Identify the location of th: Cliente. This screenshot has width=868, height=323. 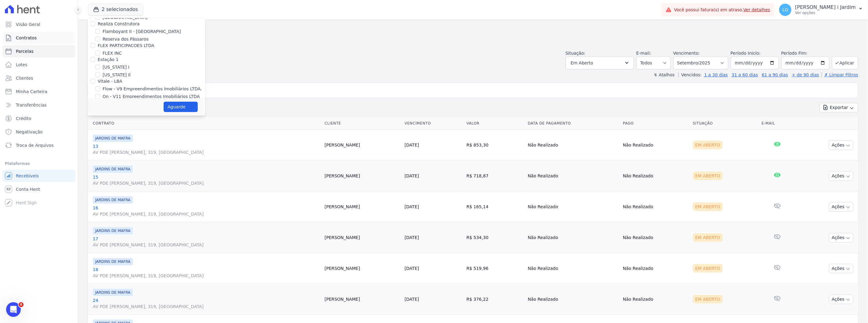
(362, 124).